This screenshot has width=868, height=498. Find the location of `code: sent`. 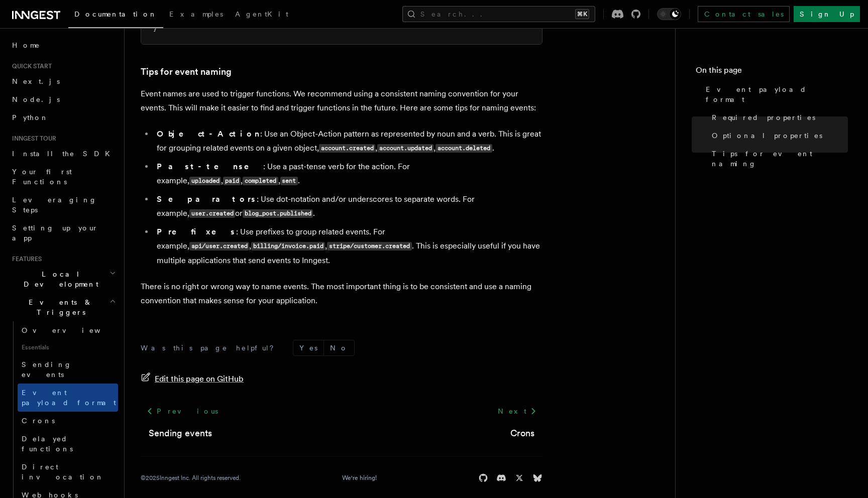

code: sent is located at coordinates (289, 181).